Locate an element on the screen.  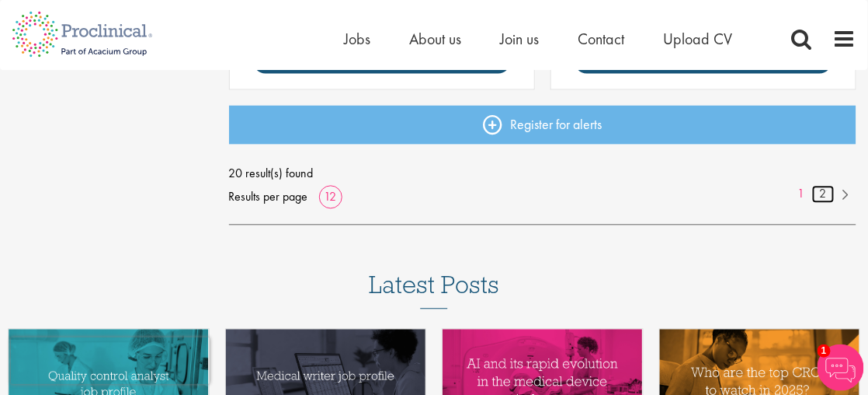
span: 1 is located at coordinates (824, 351).